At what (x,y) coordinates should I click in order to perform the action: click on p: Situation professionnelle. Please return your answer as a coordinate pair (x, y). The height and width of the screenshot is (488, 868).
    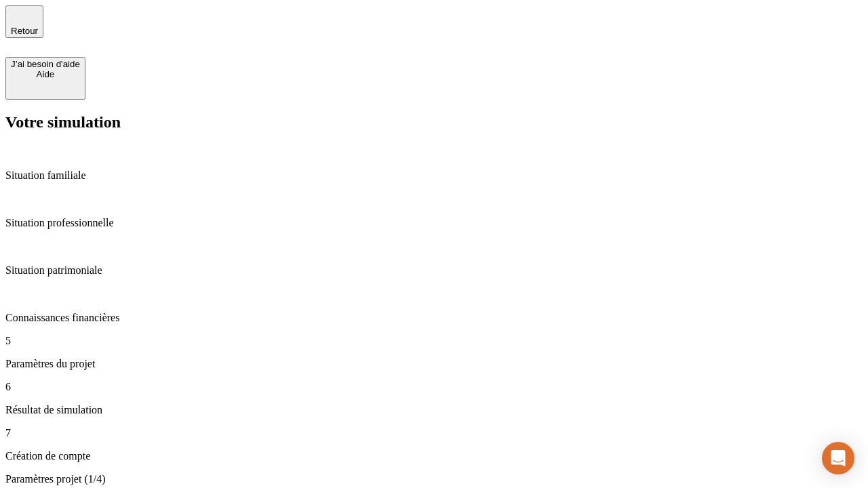
    Looking at the image, I should click on (434, 223).